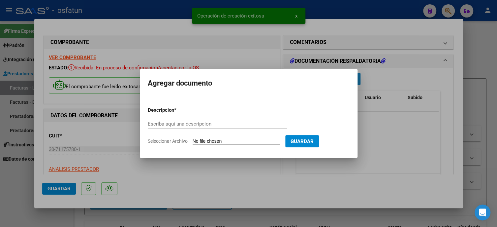 The width and height of the screenshot is (497, 227). Describe the element at coordinates (249, 83) in the screenshot. I see `h2: Agregar documento` at that location.